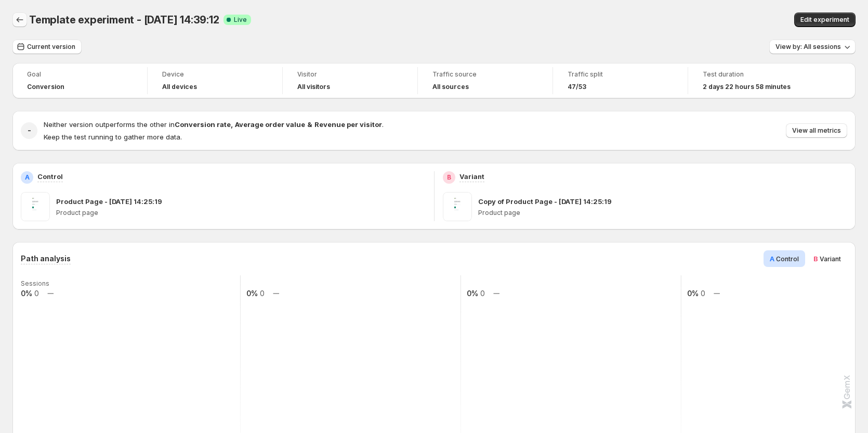 Image resolution: width=868 pixels, height=433 pixels. I want to click on a: Test duration2 days 22 hours 58 minutes, so click(755, 80).